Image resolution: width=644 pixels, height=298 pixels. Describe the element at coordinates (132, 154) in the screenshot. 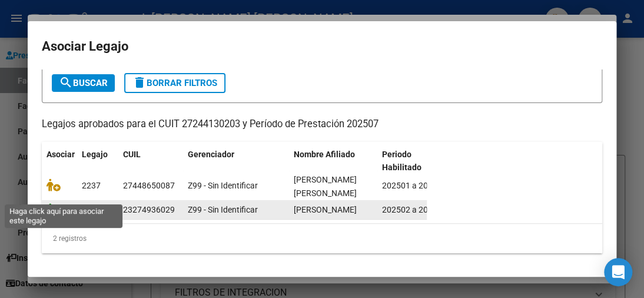

I see `span: CUIL` at that location.